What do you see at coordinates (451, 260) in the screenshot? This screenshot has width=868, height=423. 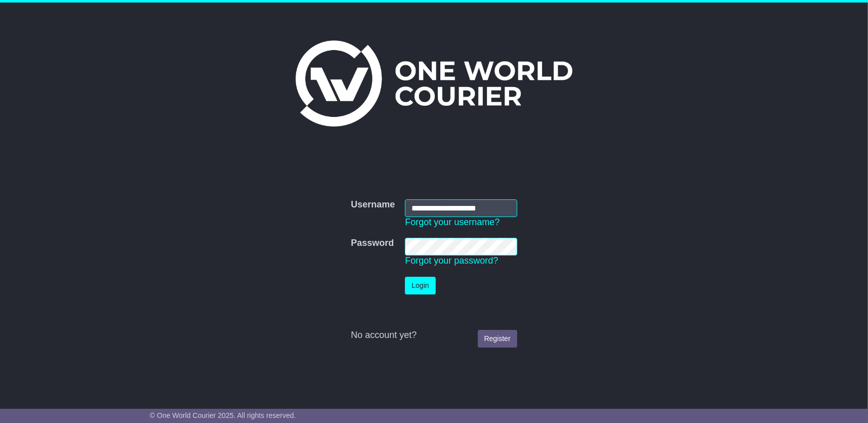 I see `a: Forgot your password?` at bounding box center [451, 260].